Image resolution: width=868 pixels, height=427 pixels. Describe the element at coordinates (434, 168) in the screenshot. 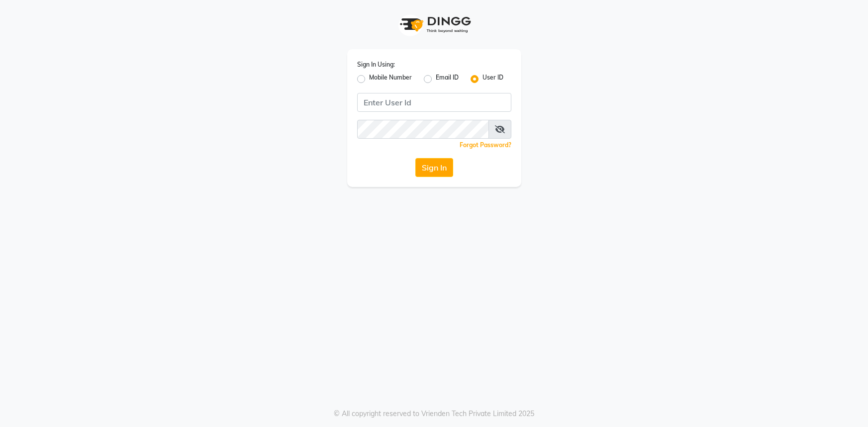

I see `button: Sign In` at that location.